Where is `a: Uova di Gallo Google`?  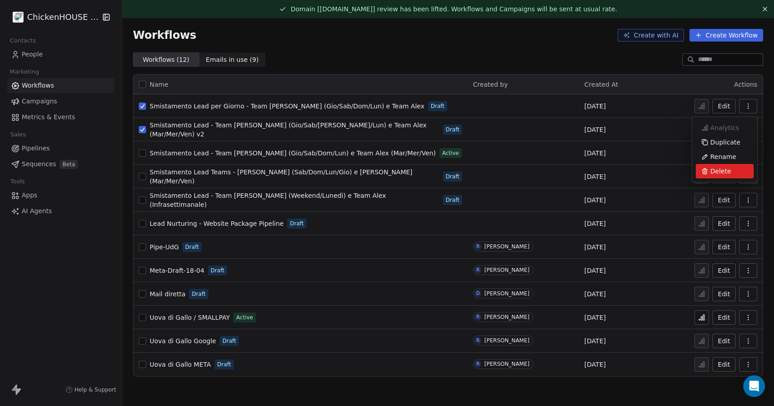
a: Uova di Gallo Google is located at coordinates (183, 341).